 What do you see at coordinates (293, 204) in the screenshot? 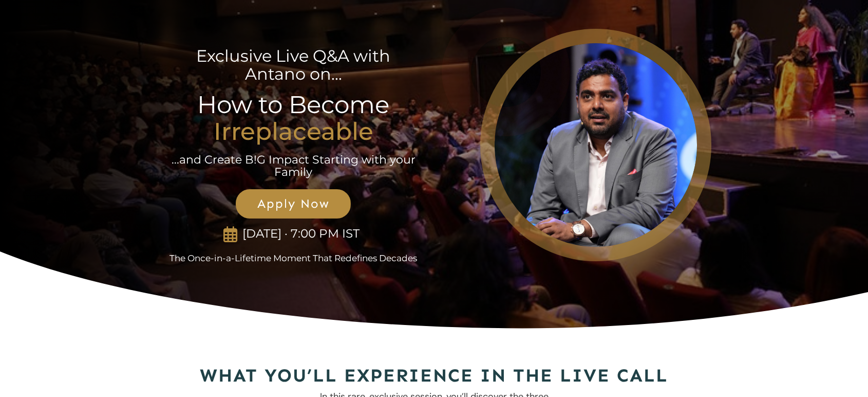
I see `span: Apply Now` at bounding box center [293, 204].